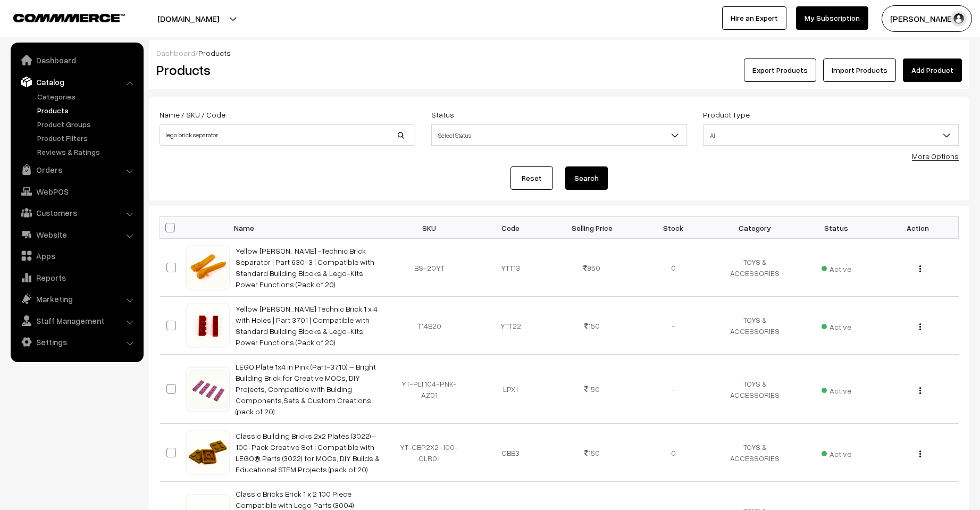 Image resolution: width=980 pixels, height=510 pixels. Describe the element at coordinates (429, 326) in the screenshot. I see `td: T14B20` at that location.